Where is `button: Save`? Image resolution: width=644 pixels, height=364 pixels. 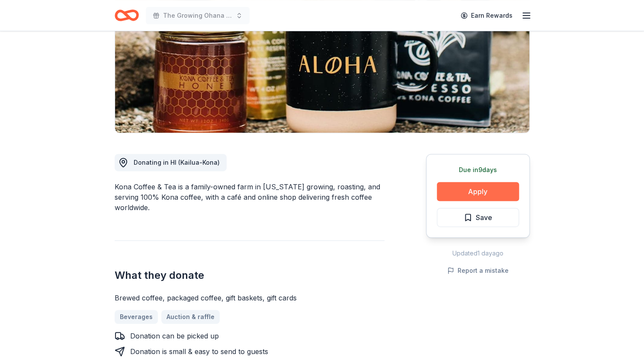
button: Save is located at coordinates (478, 218).